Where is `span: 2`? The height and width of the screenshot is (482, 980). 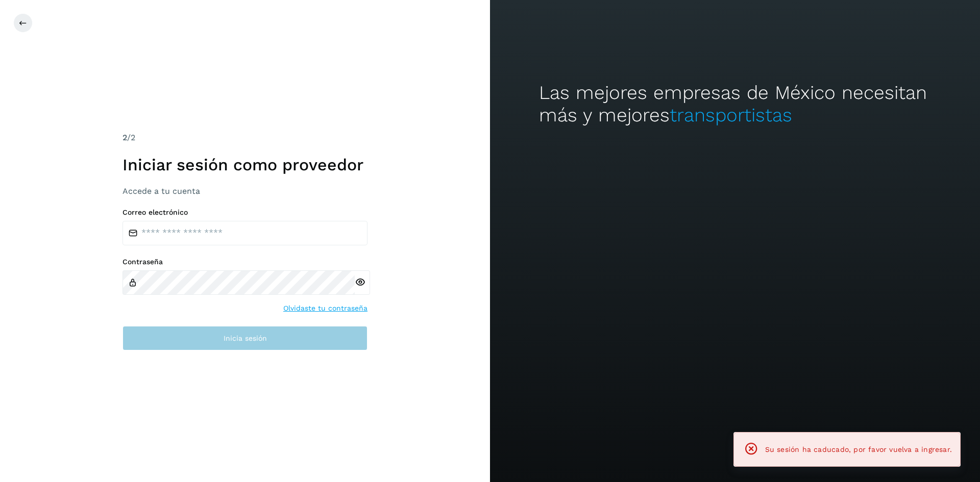
span: 2 is located at coordinates (124, 137).